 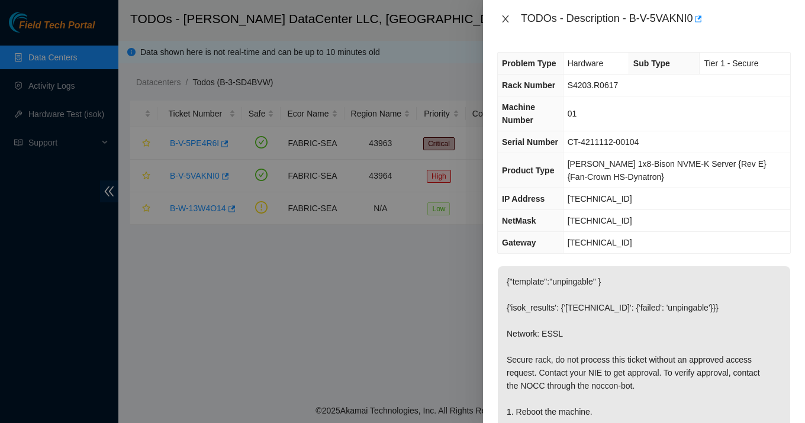 What do you see at coordinates (585, 63) in the screenshot?
I see `span: Hardware` at bounding box center [585, 63].